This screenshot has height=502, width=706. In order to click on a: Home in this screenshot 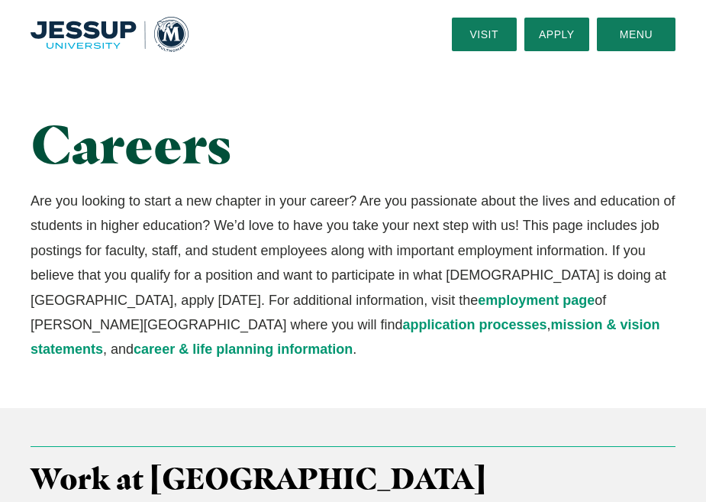, I will do `click(109, 34)`.